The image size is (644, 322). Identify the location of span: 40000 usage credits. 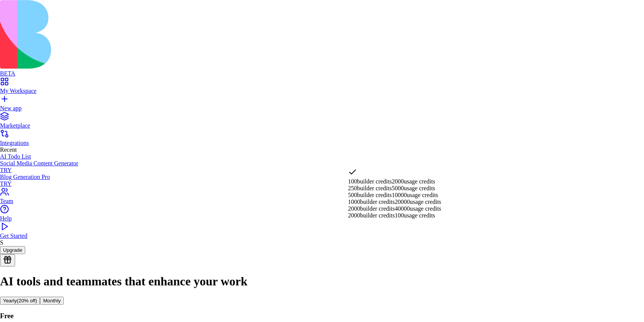
(418, 208).